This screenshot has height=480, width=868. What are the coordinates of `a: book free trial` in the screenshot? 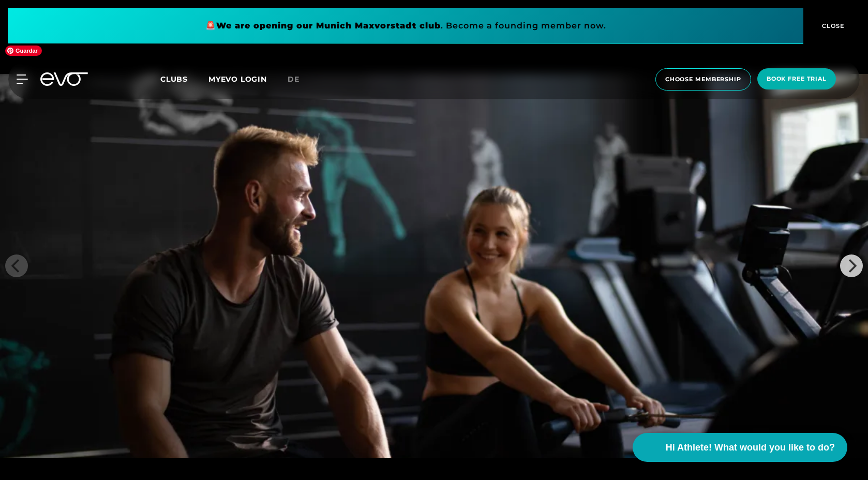 It's located at (797, 79).